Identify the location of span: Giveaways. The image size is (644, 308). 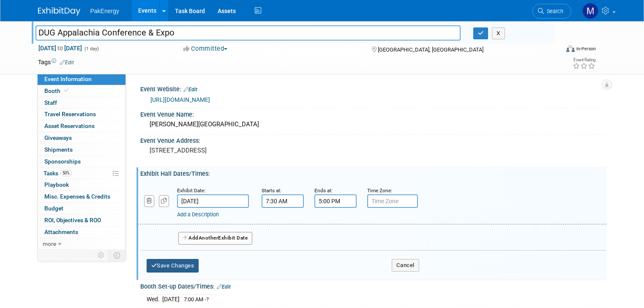
(58, 138).